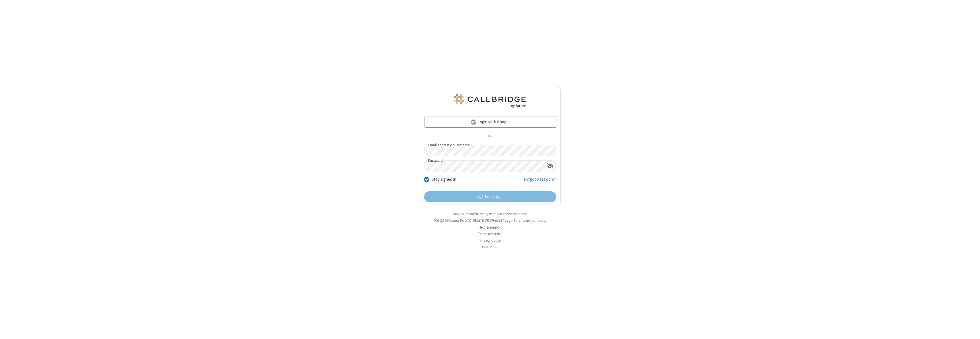 Image resolution: width=980 pixels, height=339 pixels. Describe the element at coordinates (490, 233) in the screenshot. I see `a: Terms of service` at that location.